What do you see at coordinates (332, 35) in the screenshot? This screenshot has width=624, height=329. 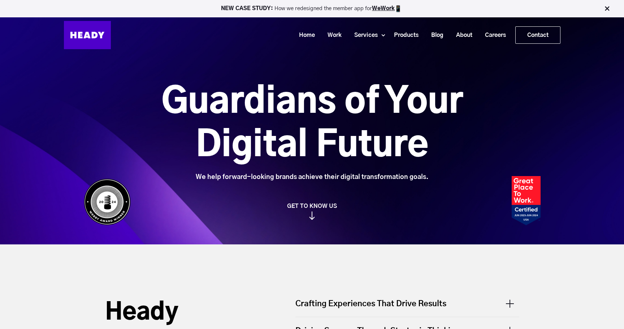 I see `a: Work` at bounding box center [332, 35].